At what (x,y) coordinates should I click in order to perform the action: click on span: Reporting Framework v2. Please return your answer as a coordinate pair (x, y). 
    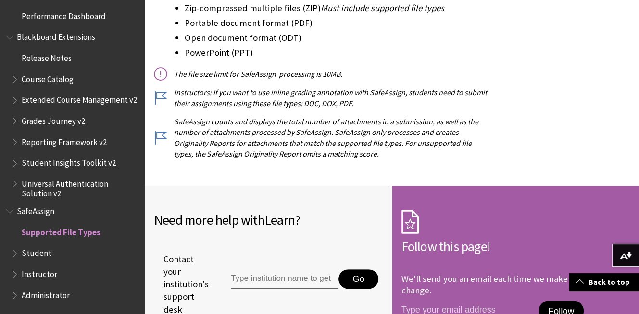
    Looking at the image, I should click on (64, 140).